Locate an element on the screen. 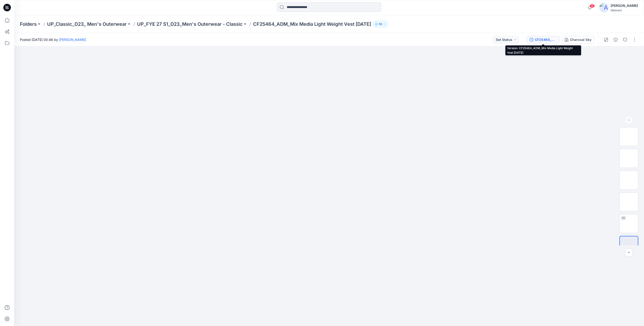 This screenshot has width=644, height=326. p: UP_Classic_D23_ Men's Outerwear is located at coordinates (87, 24).